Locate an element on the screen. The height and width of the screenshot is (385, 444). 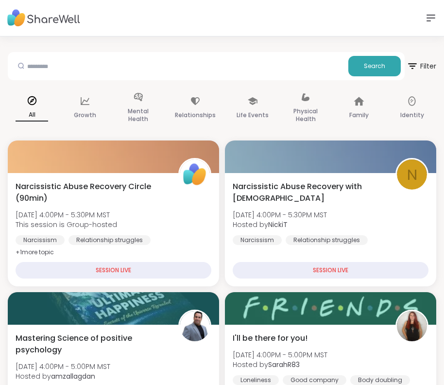
b: NickiT is located at coordinates (278, 224).